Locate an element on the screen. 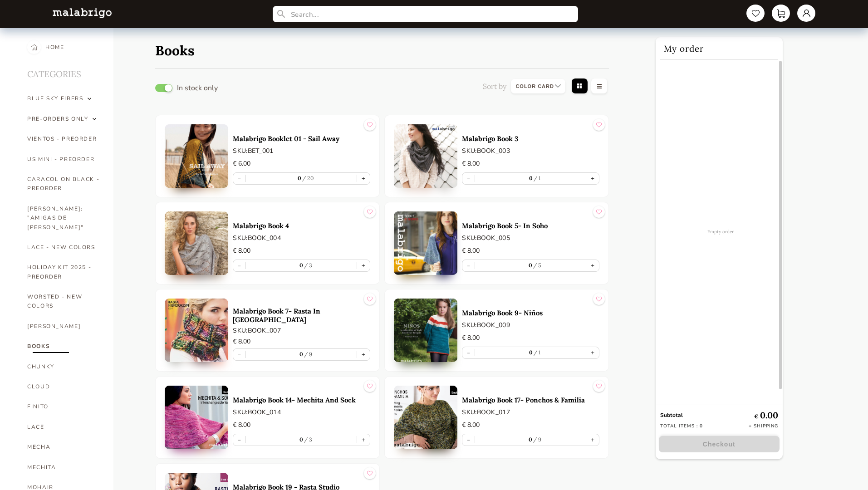 The height and width of the screenshot is (490, 868). p: SKU: BET_001 is located at coordinates (301, 151).